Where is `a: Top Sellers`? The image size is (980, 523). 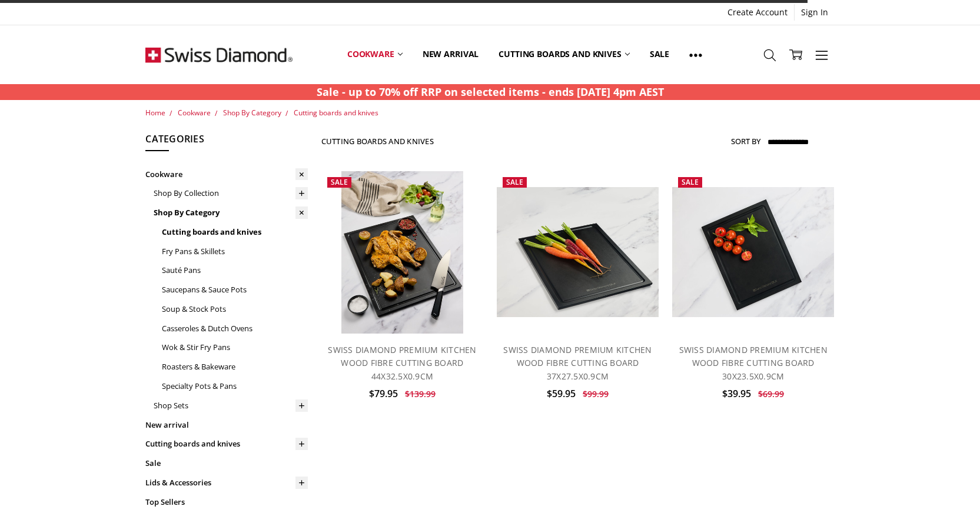 a: Top Sellers is located at coordinates (226, 502).